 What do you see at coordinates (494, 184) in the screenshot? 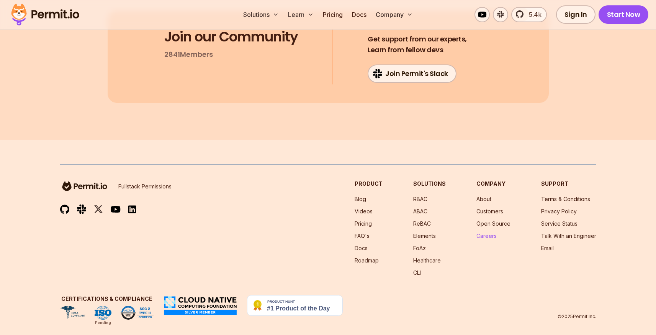
I see `h3: Company` at bounding box center [494, 184].